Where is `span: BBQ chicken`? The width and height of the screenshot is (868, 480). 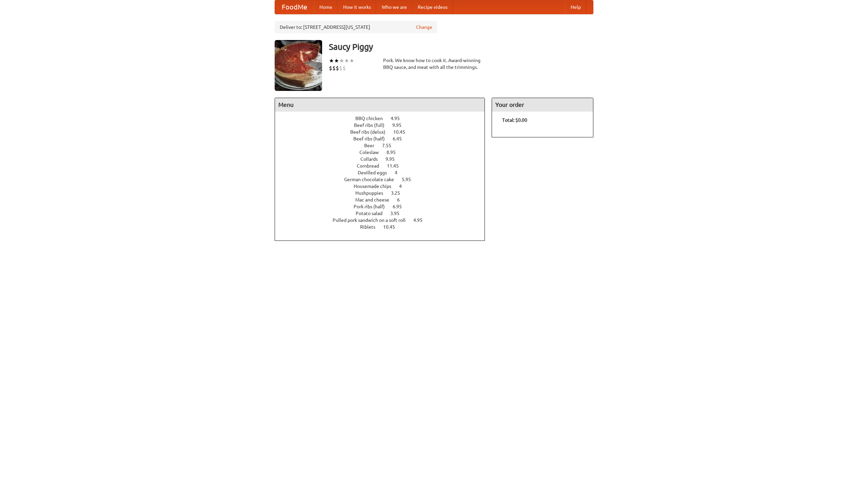
span: BBQ chicken is located at coordinates (372, 119).